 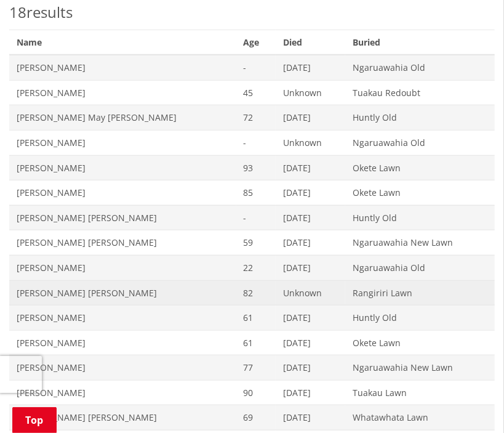 What do you see at coordinates (256, 118) in the screenshot?
I see `span: 72` at bounding box center [256, 118].